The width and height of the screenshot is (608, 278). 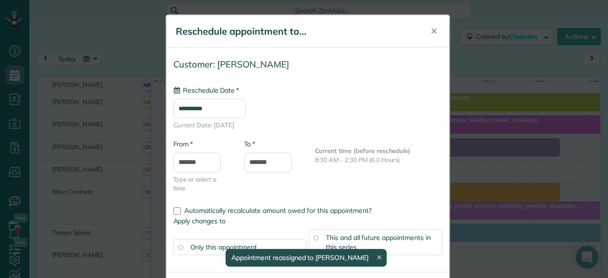 What do you see at coordinates (363, 151) in the screenshot?
I see `b: Current time (before reschedule)` at bounding box center [363, 151].